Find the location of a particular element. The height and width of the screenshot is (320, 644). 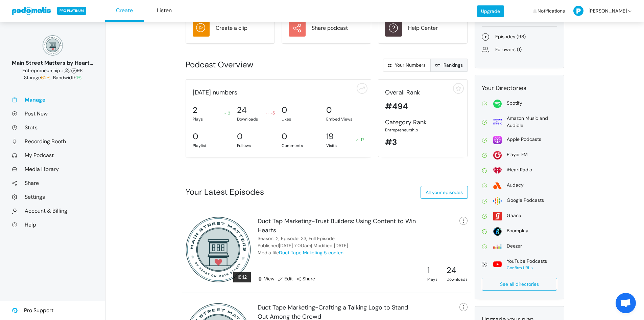

div: Podcast Overview is located at coordinates (254, 65).